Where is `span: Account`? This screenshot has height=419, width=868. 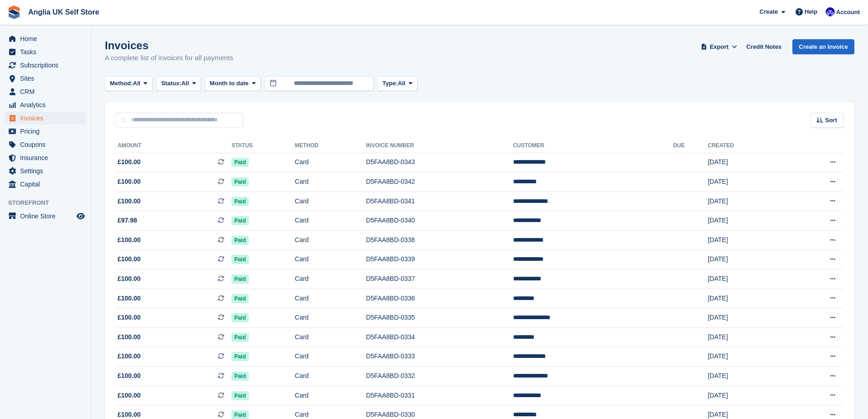 span: Account is located at coordinates (847, 12).